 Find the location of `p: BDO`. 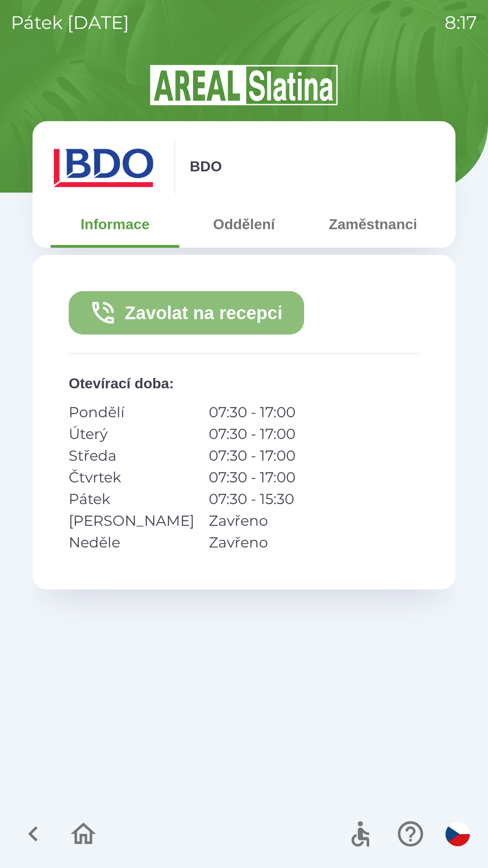

p: BDO is located at coordinates (206, 166).